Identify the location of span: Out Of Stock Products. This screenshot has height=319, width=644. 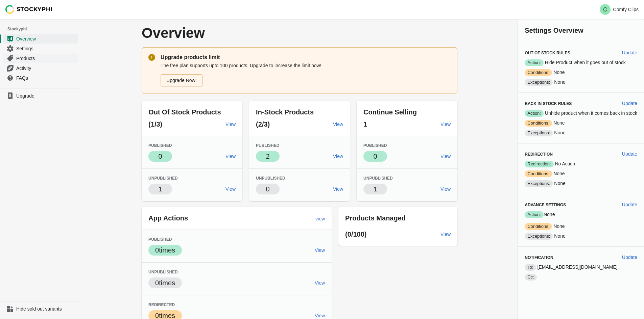
(185, 112).